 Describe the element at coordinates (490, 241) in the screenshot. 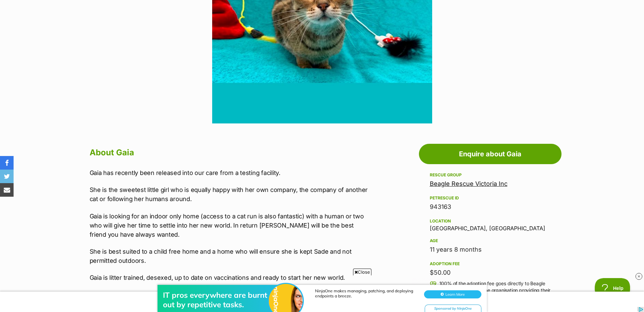

I see `div: Age` at that location.